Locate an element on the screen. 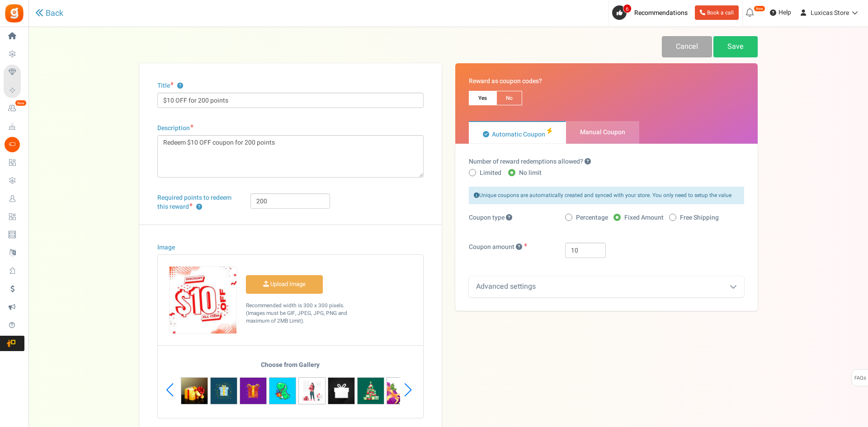  i: Recommended is located at coordinates (548, 131).